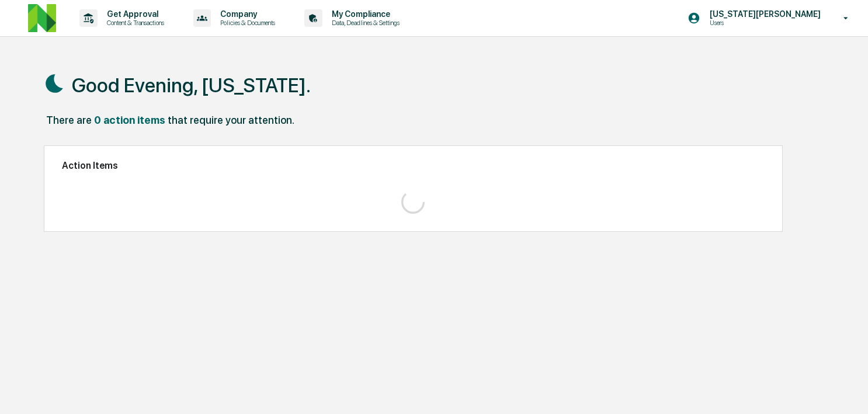 Image resolution: width=868 pixels, height=414 pixels. Describe the element at coordinates (364, 23) in the screenshot. I see `p: Data, Deadlines & Settings` at that location.